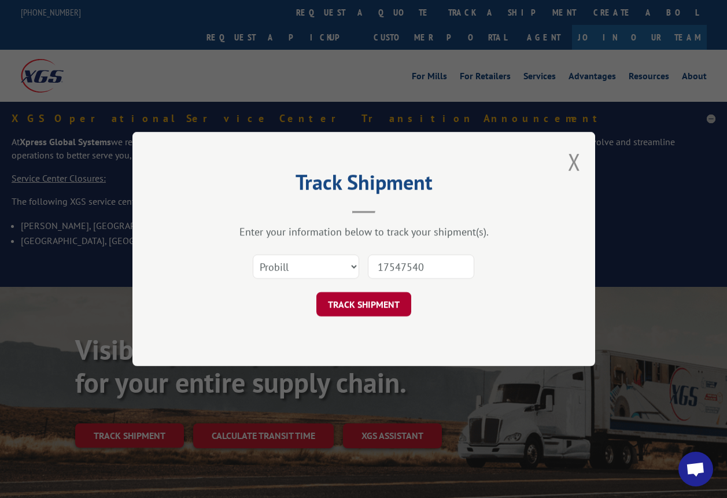 This screenshot has width=727, height=498. Describe the element at coordinates (696, 469) in the screenshot. I see `a: Open chat` at that location.